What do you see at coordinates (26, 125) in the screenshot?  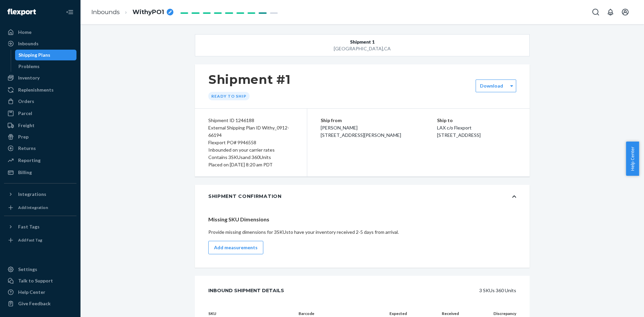 I see `div: Freight` at bounding box center [26, 125].